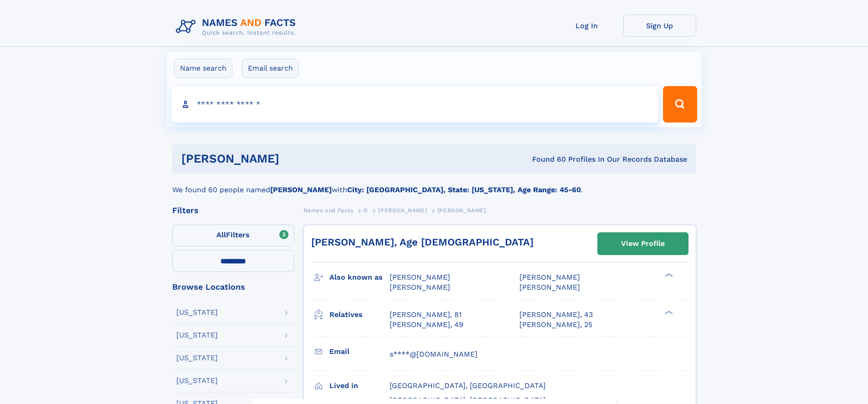  Describe the element at coordinates (233, 211) in the screenshot. I see `div: Filters` at that location.